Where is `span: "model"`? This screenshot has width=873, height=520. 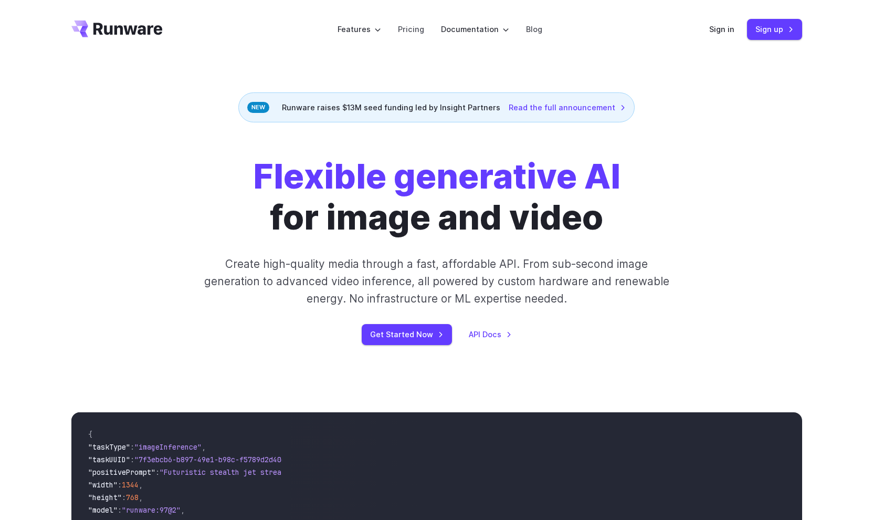 span: "model" is located at coordinates (103, 510).